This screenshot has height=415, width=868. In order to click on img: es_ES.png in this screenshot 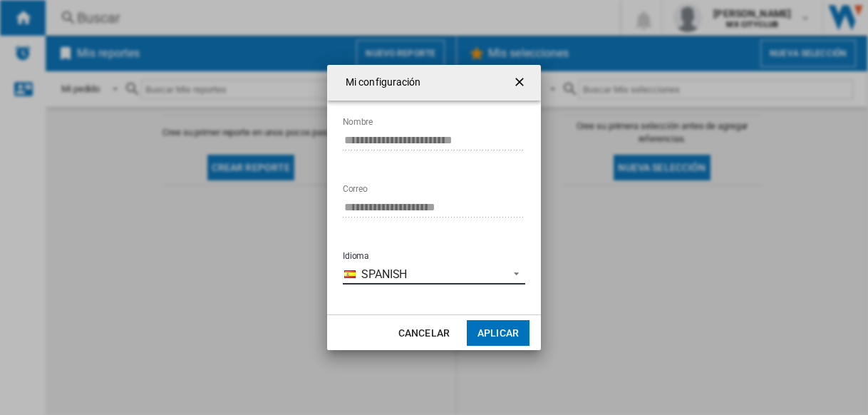, I will do `click(349, 274)`.